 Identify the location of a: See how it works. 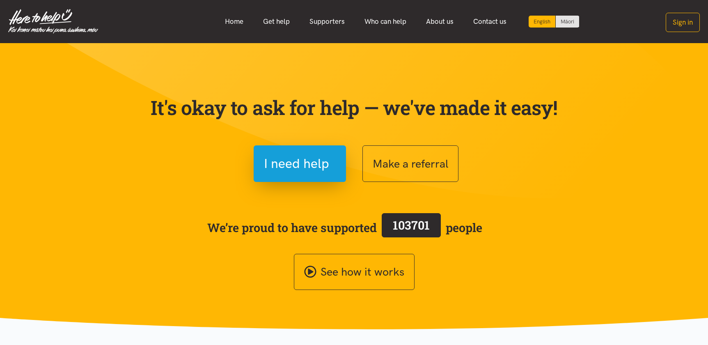
(354, 272).